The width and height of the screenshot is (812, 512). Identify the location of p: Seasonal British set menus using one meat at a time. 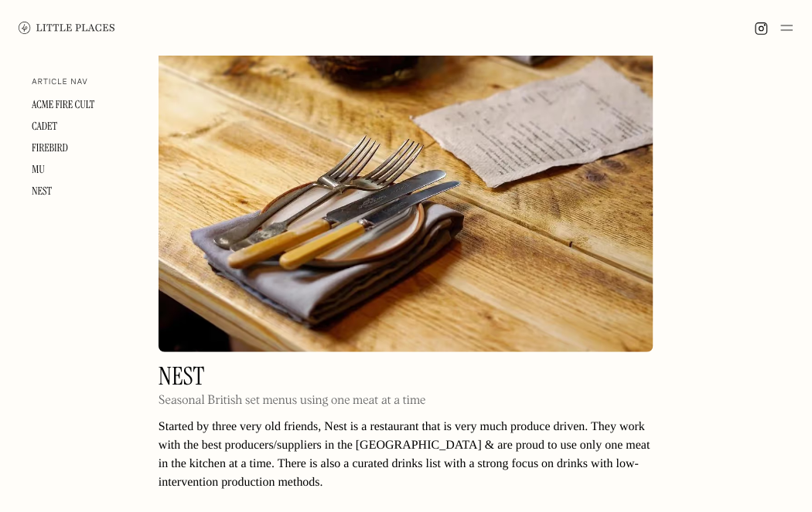
(292, 401).